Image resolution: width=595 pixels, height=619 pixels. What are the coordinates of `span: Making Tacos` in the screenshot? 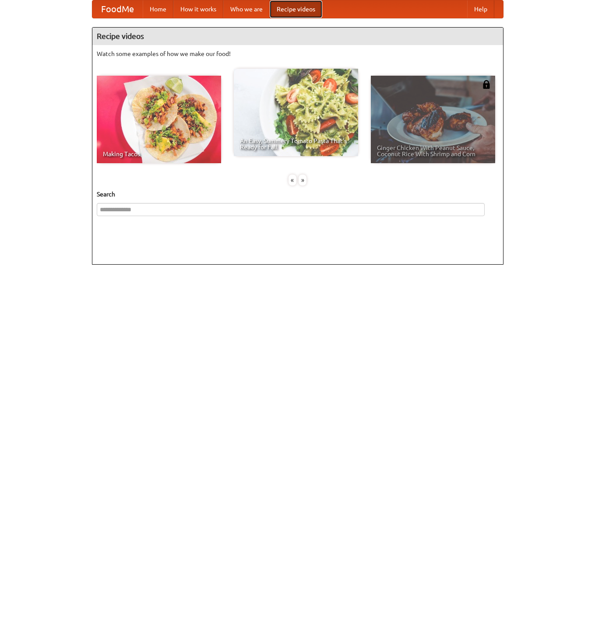 It's located at (159, 154).